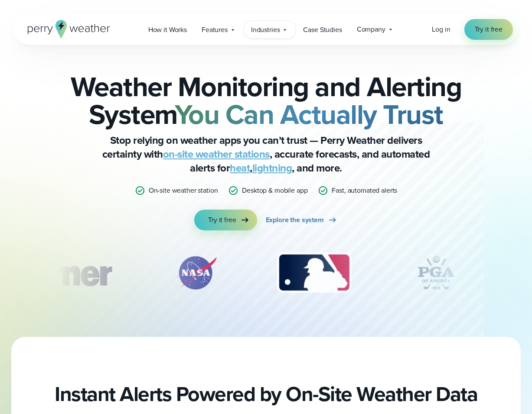 The width and height of the screenshot is (532, 414). I want to click on a: Log in, so click(441, 29).